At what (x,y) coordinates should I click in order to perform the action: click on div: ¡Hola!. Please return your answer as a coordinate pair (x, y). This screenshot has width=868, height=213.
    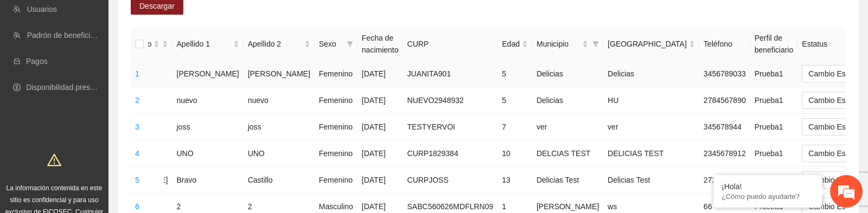
    Looking at the image, I should click on (768, 187).